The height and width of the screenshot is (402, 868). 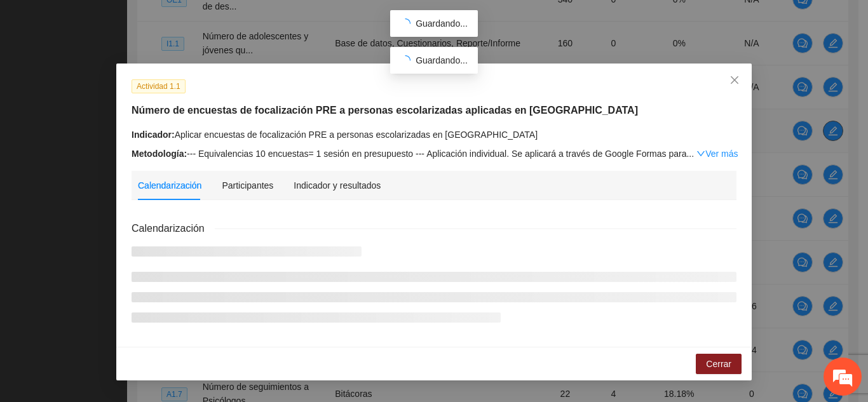 What do you see at coordinates (158, 87) in the screenshot?
I see `span: Actividad 1.1` at bounding box center [158, 87].